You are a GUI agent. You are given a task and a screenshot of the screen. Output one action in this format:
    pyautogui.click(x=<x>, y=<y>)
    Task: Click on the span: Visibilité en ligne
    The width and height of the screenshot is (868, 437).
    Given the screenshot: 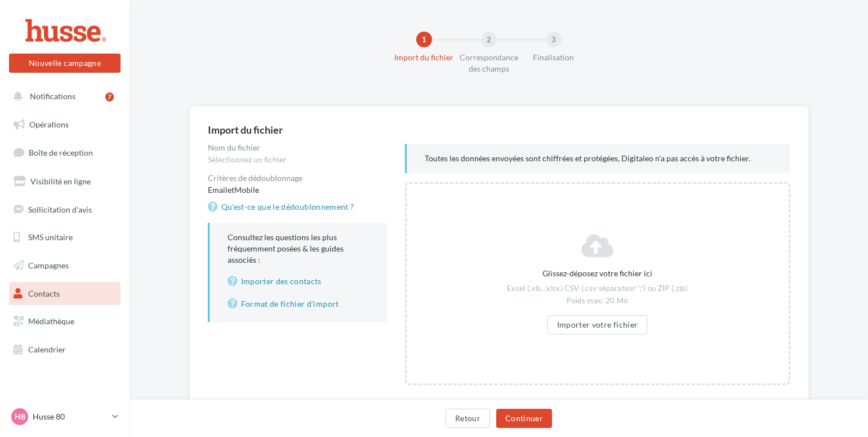 What is the action you would take?
    pyautogui.click(x=60, y=181)
    